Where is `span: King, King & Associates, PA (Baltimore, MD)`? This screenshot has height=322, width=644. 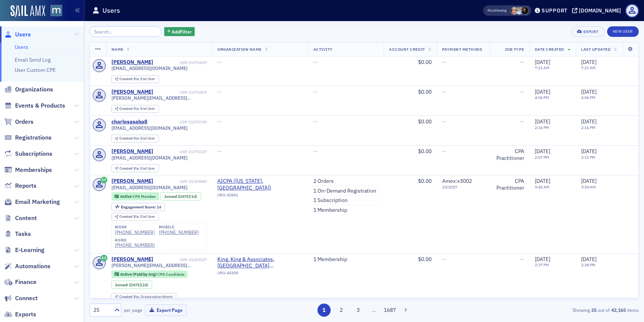
span: King, King & Associates, PA (Baltimore, MD) is located at coordinates (260, 263).